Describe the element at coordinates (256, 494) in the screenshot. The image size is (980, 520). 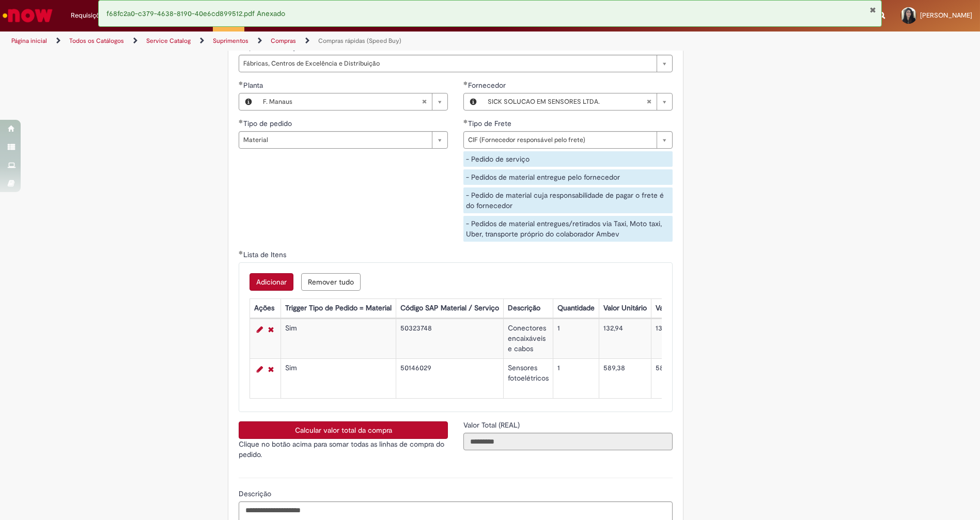
I see `span: Descrição` at that location.